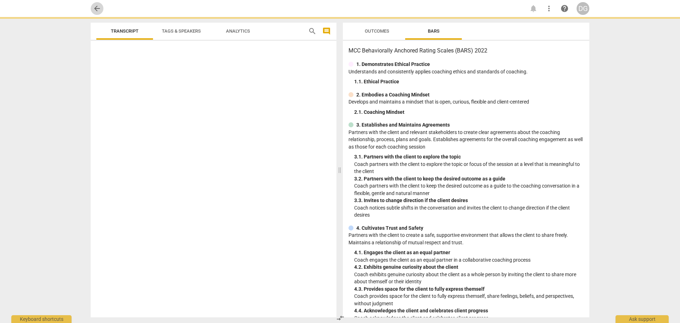 This screenshot has width=680, height=323. Describe the element at coordinates (469, 81) in the screenshot. I see `div: 1. 1. Ethical Practice` at that location.